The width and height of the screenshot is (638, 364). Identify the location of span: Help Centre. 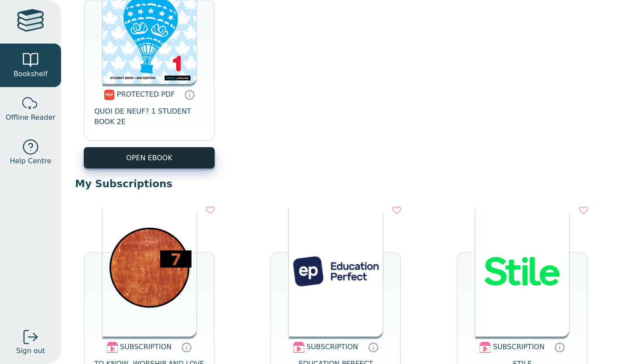
(30, 161).